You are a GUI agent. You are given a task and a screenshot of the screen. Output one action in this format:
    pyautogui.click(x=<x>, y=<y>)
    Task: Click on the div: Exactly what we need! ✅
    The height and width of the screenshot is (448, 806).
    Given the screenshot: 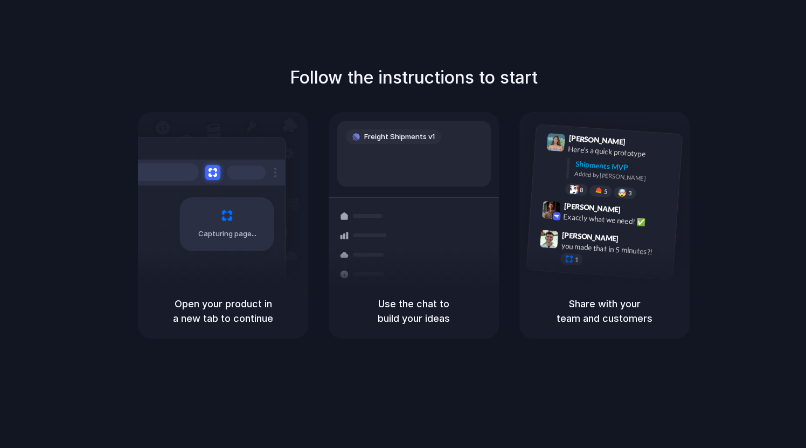 What is the action you would take?
    pyautogui.click(x=617, y=220)
    